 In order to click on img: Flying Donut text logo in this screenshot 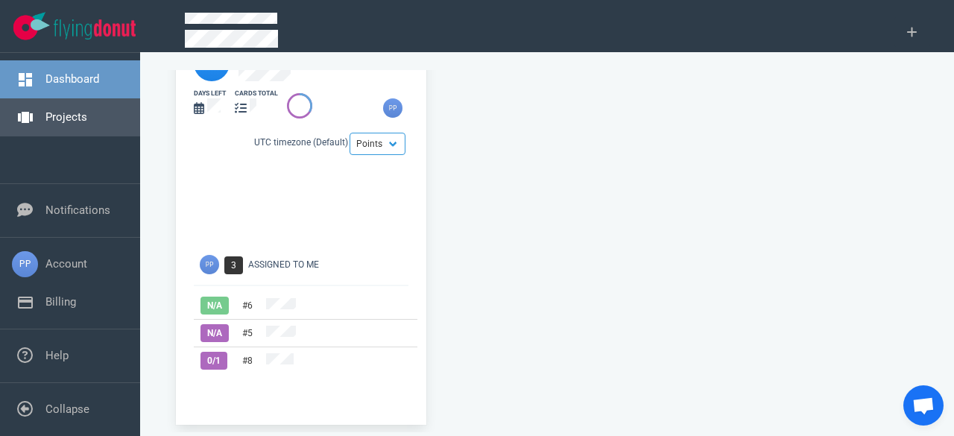, I will do `click(95, 29)`.